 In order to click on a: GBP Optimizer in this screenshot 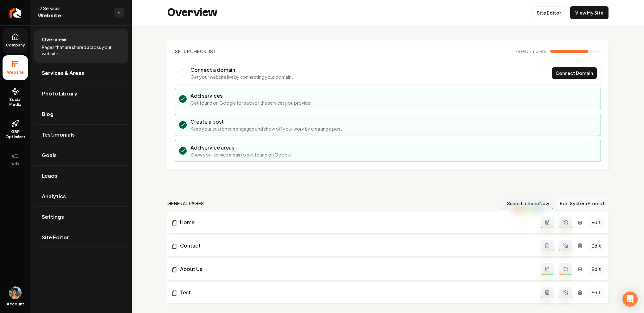, I will do `click(15, 130)`.